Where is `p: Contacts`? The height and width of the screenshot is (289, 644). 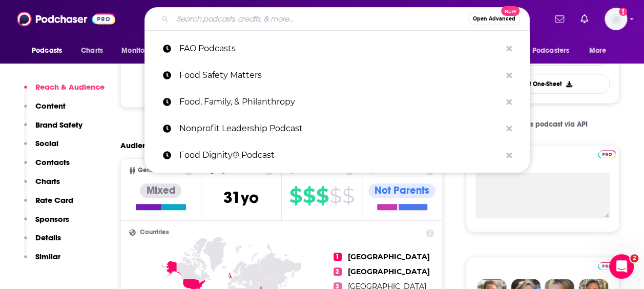
p: Contacts is located at coordinates (52, 162).